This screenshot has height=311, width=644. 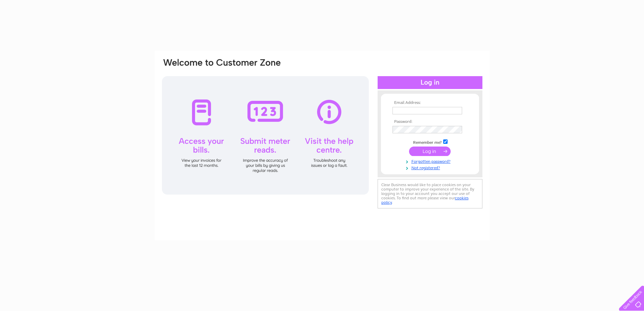 What do you see at coordinates (430, 194) in the screenshot?
I see `div: Clear Business would like to place cookies on your computer to improve your experience of the sit...` at bounding box center [430, 194].